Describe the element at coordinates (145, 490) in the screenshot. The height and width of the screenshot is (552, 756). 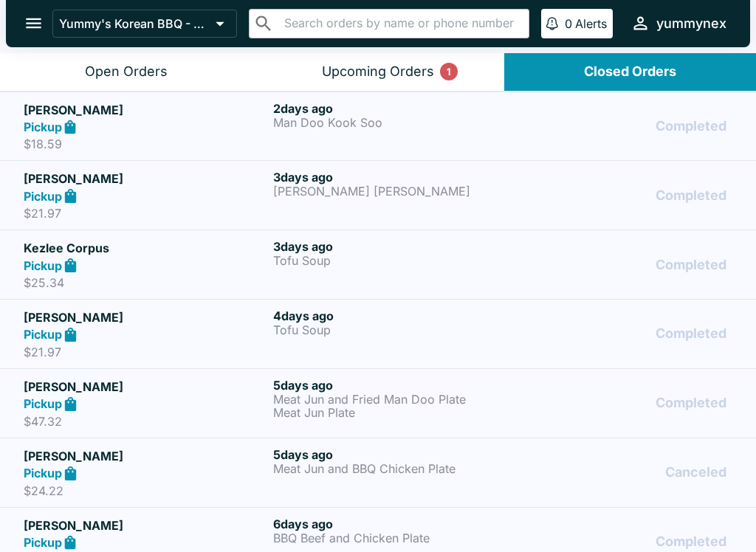
I see `p: $24.22` at that location.